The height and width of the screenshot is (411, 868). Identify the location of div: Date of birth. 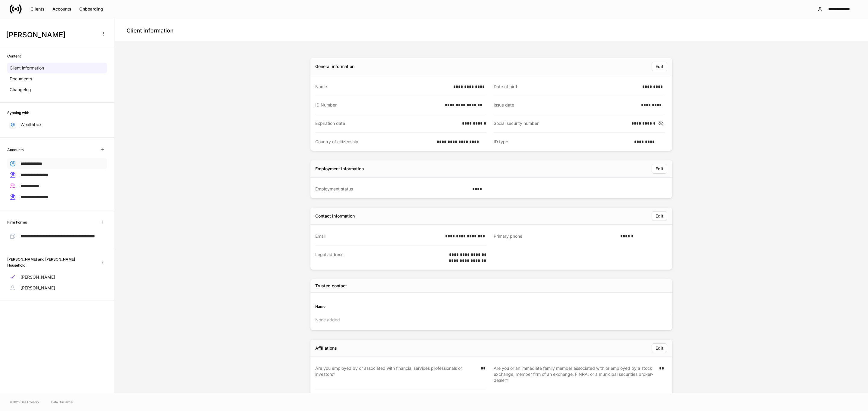
(566, 87).